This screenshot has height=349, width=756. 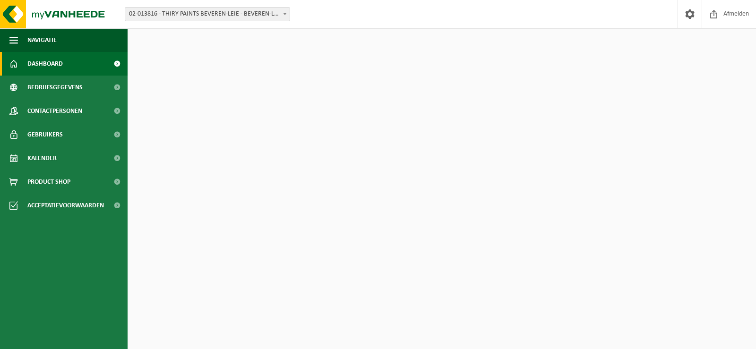 I want to click on span: Dashboard, so click(x=45, y=64).